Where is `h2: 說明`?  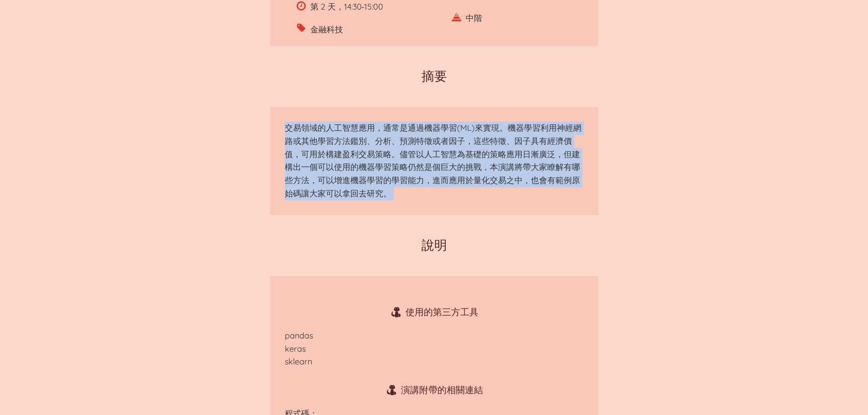 h2: 說明 is located at coordinates (434, 245).